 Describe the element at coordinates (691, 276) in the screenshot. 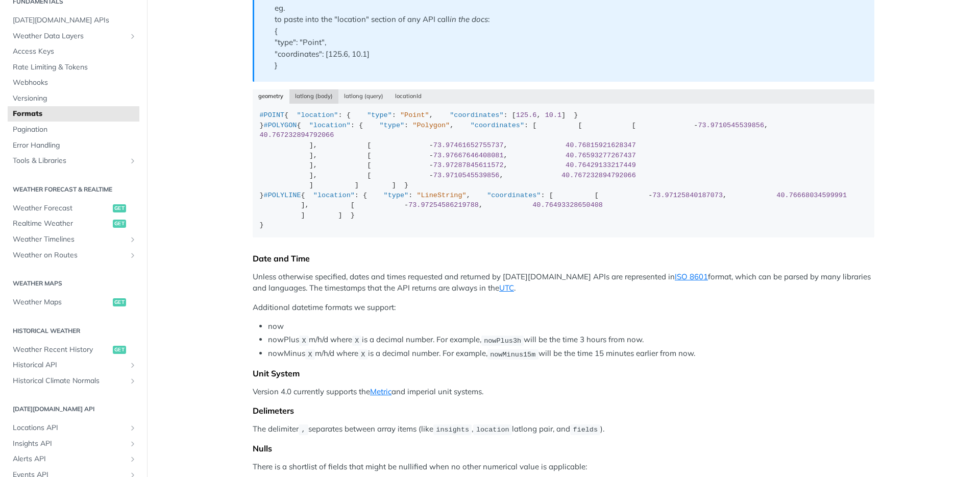

I see `a: ISO 8601` at that location.